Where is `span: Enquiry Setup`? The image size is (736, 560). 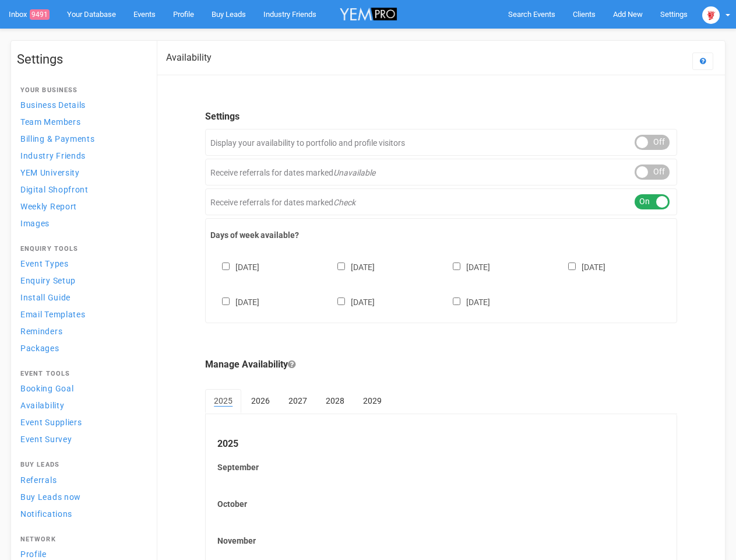 span: Enquiry Setup is located at coordinates (48, 280).